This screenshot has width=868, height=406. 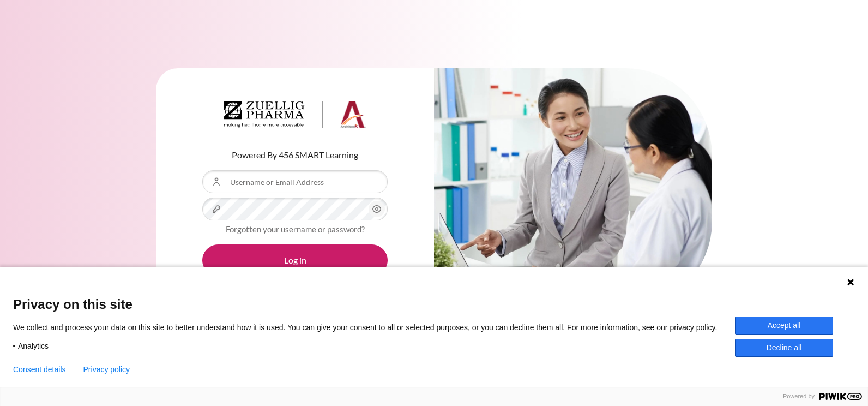 What do you see at coordinates (784, 348) in the screenshot?
I see `button: Decline all` at bounding box center [784, 348].